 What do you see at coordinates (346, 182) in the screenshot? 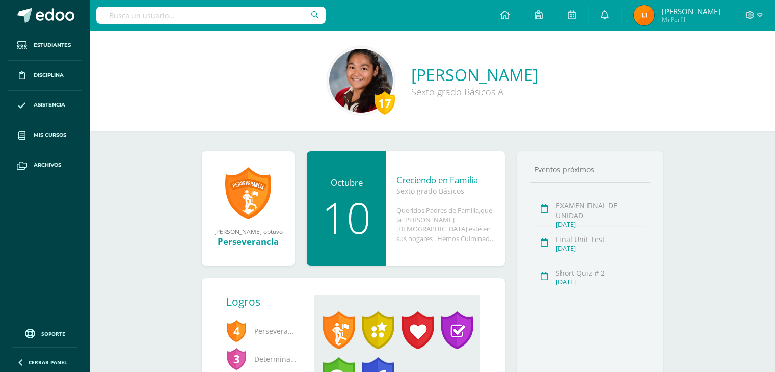
I see `div: Octubre` at bounding box center [346, 182].